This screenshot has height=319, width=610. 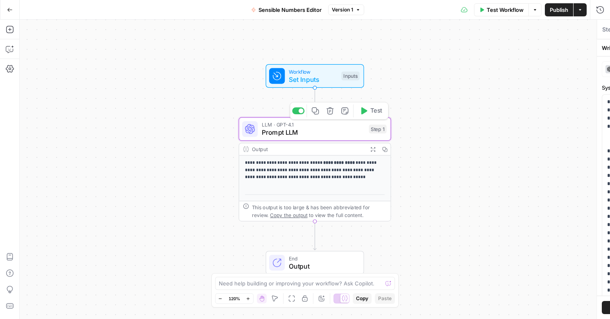 I want to click on span: 120%, so click(x=234, y=298).